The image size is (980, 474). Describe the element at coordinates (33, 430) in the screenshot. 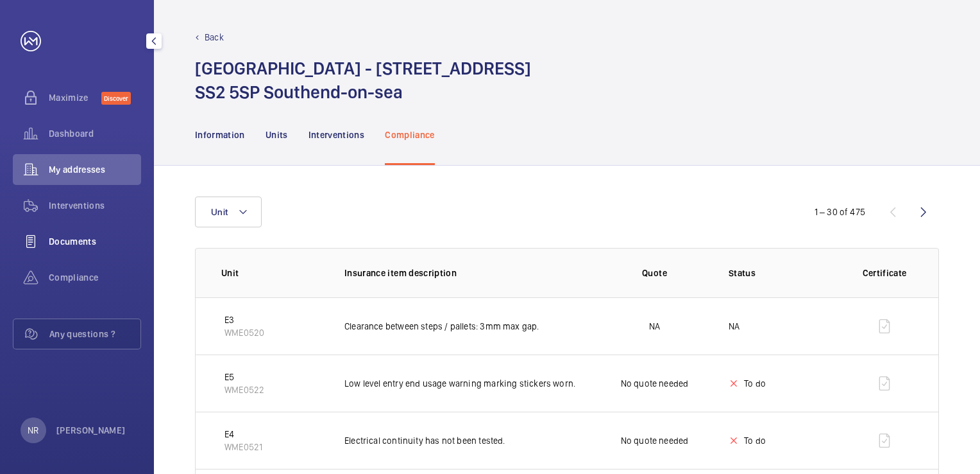

I see `p: NR` at that location.